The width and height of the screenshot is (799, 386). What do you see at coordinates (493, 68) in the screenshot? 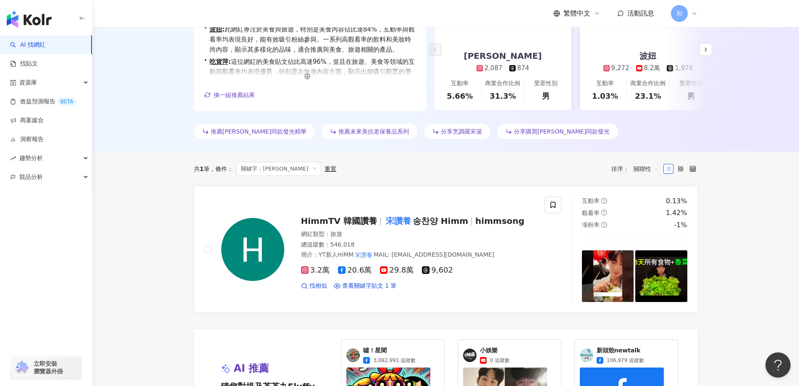
I see `div: 2,087` at bounding box center [493, 68].